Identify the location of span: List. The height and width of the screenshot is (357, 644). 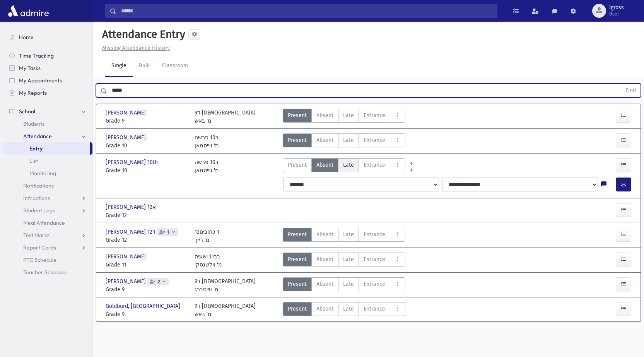
(33, 161).